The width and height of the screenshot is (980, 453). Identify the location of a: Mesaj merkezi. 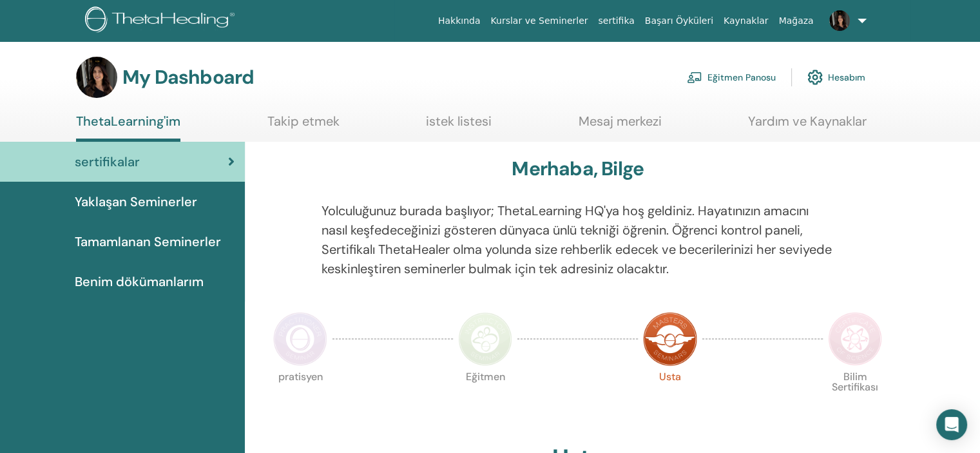
(620, 126).